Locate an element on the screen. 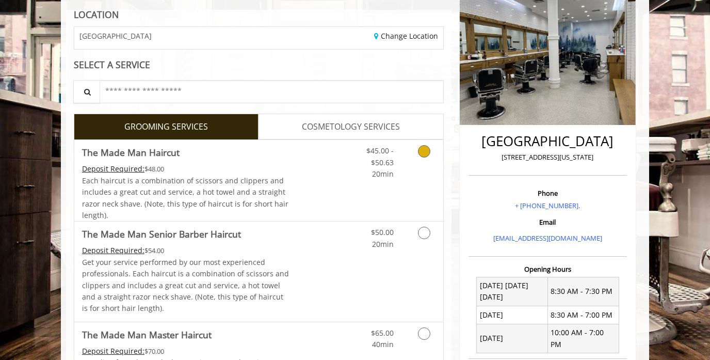 This screenshot has width=710, height=360. span: $65.00 is located at coordinates (382, 332).